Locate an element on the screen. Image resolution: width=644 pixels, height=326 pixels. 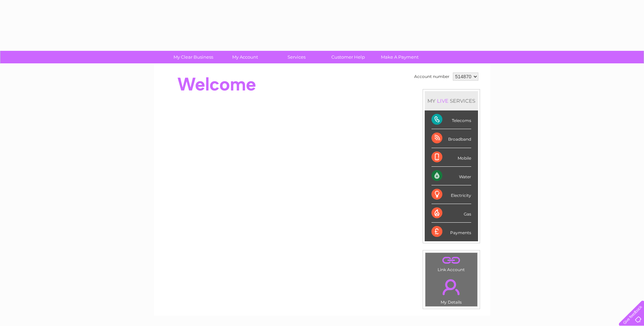
a: Services is located at coordinates (296, 57).